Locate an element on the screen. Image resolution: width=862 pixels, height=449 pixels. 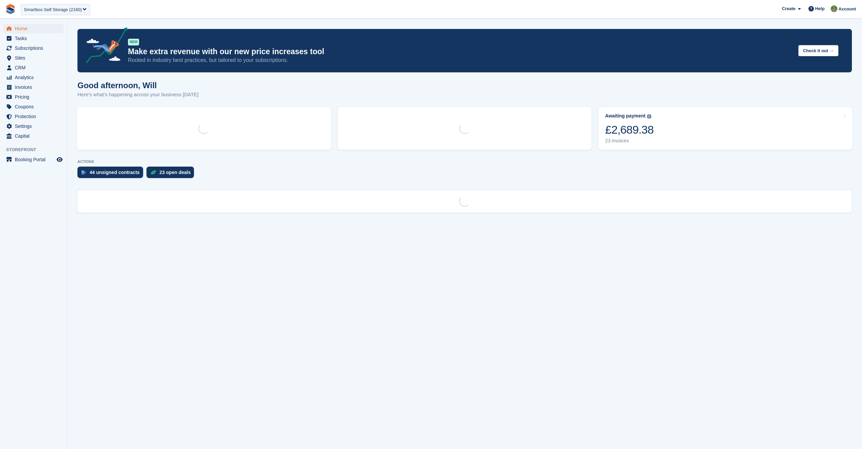
img: contract_signature_icon-13c848040528278c33f63329250d36e43548de30e8caae1d1a13099fd9432cc5.svg is located at coordinates (84, 172).